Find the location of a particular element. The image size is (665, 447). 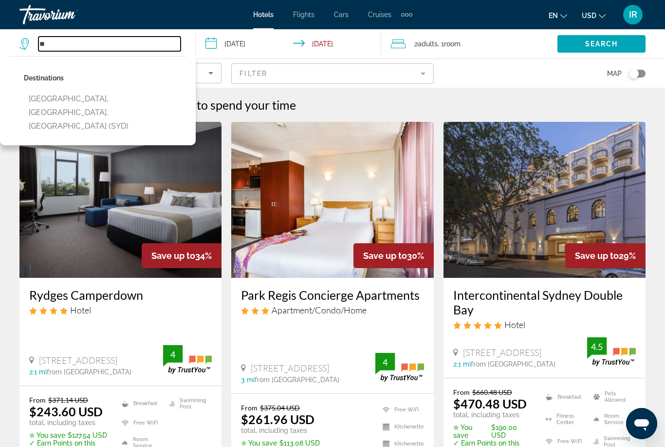

button: Extra navigation items is located at coordinates (407, 15).